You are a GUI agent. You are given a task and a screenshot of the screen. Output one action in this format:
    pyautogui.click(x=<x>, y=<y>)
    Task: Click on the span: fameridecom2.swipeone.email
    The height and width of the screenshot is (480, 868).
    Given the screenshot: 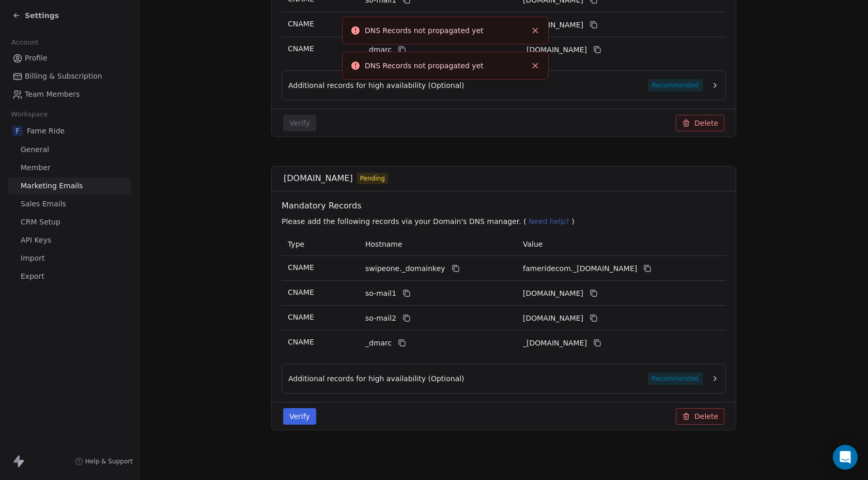 What is the action you would take?
    pyautogui.click(x=553, y=318)
    